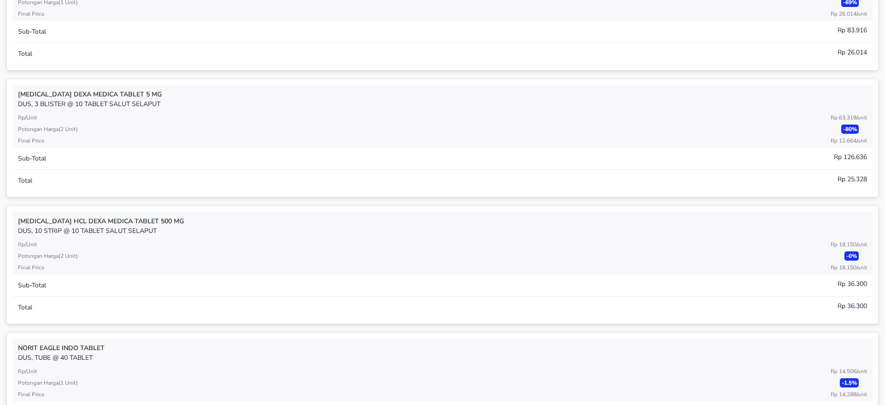 This screenshot has height=405, width=885. What do you see at coordinates (851, 256) in the screenshot?
I see `p: - 0 %` at bounding box center [851, 256].